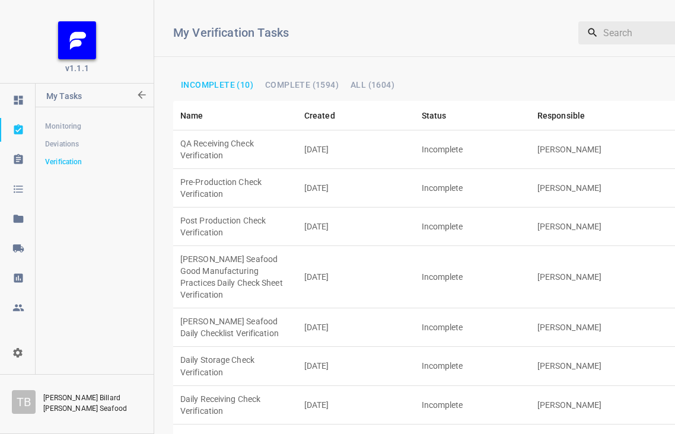 The height and width of the screenshot is (434, 675). What do you see at coordinates (94, 162) in the screenshot?
I see `span: Verification` at bounding box center [94, 162].